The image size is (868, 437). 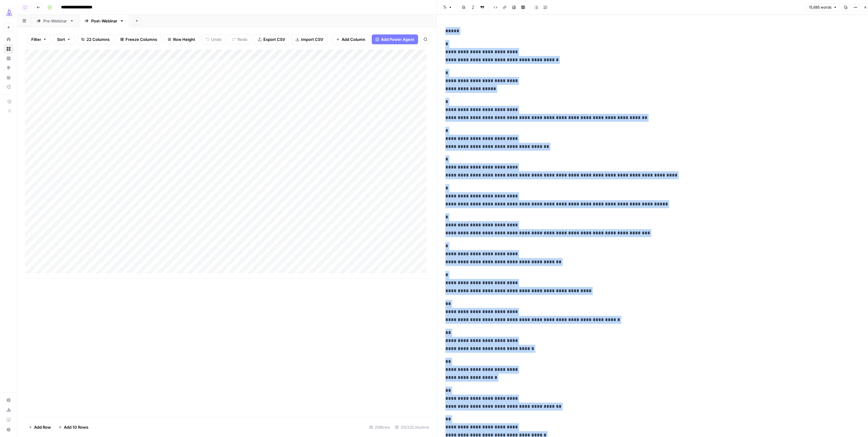 What do you see at coordinates (274, 40) in the screenshot?
I see `span: Export CSV` at bounding box center [274, 40].